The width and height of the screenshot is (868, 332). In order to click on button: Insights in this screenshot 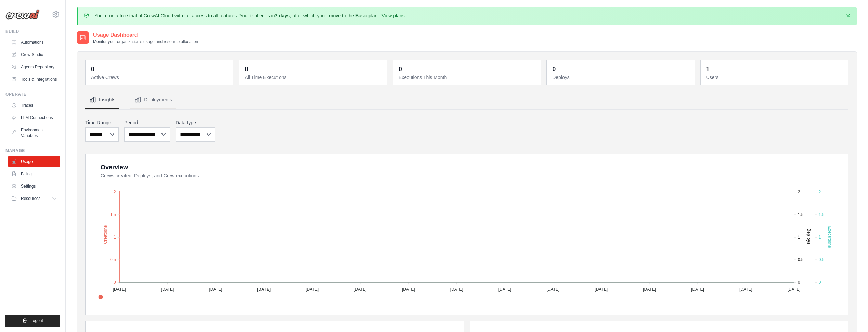, I will do `click(102, 100)`.